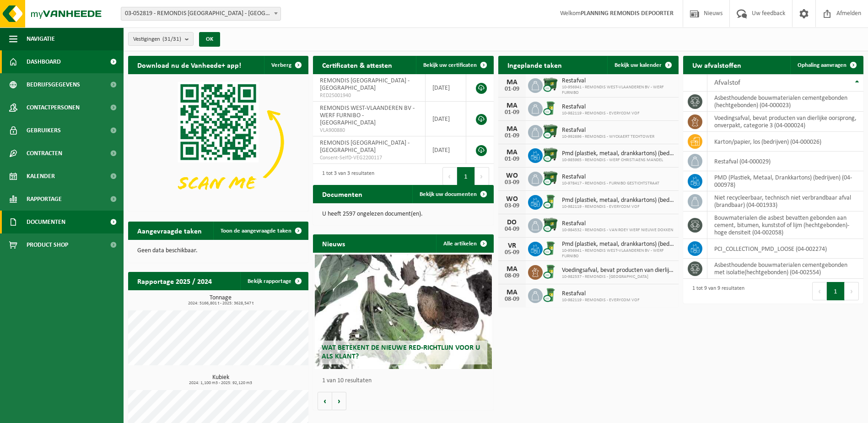 This screenshot has width=868, height=423. What do you see at coordinates (609, 137) in the screenshot?
I see `span: 10-992696 - REMONDIS - WYCKAERT TECHTOWER` at bounding box center [609, 137].